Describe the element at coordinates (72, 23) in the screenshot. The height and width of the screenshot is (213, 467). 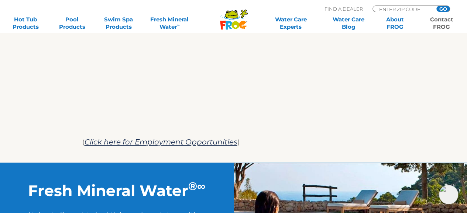
I see `a: PoolProducts` at that location.